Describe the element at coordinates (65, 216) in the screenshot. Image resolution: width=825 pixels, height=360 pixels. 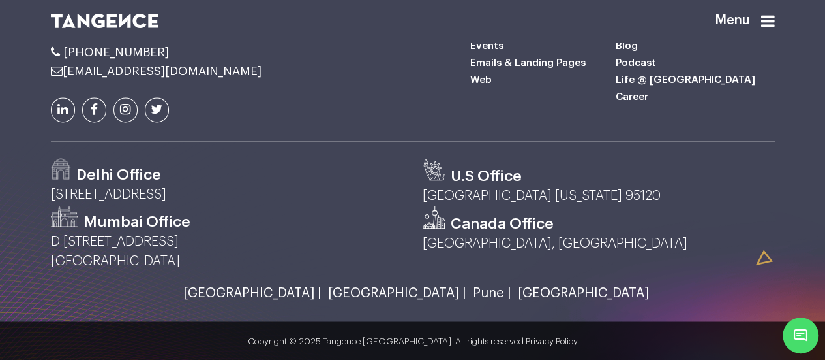
I see `img: Path-530.png` at that location.